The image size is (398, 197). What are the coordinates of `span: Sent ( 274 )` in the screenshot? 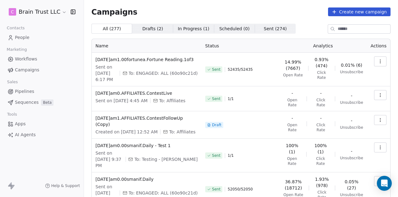 It's located at (276, 29).